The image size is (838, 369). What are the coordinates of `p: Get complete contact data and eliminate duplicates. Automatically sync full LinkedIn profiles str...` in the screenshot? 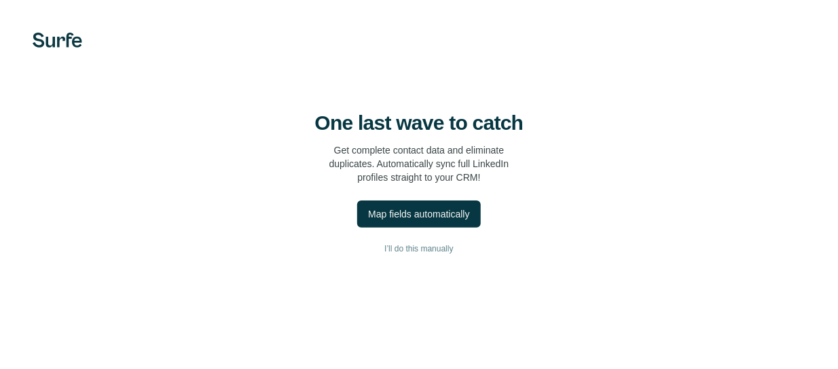 It's located at (419, 164).